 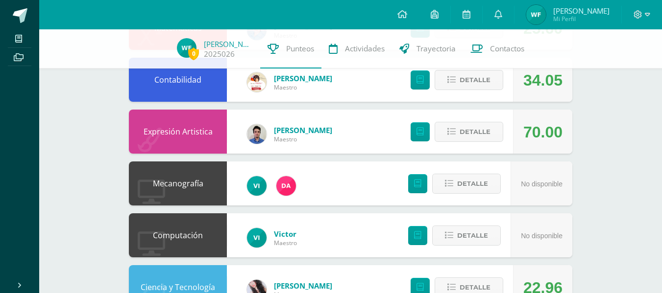 What do you see at coordinates (507, 49) in the screenshot?
I see `span: Contactos` at bounding box center [507, 49].